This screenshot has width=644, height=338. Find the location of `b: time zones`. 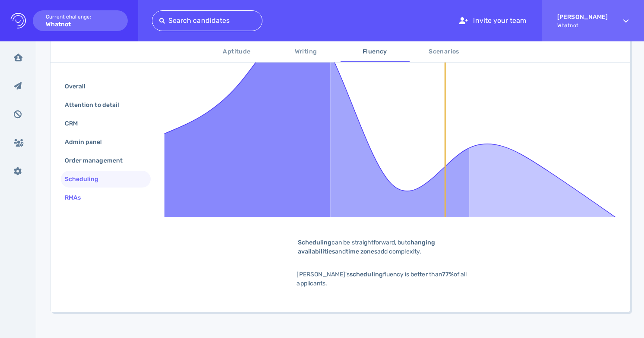

b: time zones is located at coordinates (361, 251).